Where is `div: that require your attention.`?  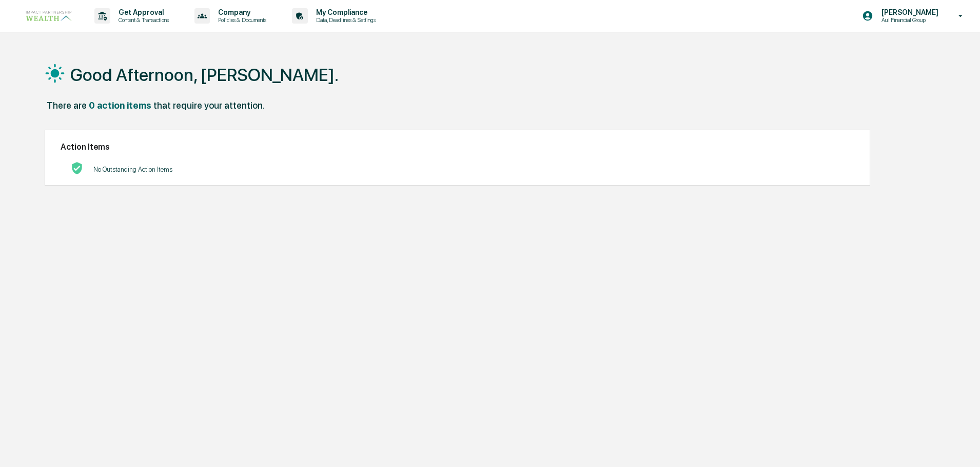 div: that require your attention. is located at coordinates (209, 105).